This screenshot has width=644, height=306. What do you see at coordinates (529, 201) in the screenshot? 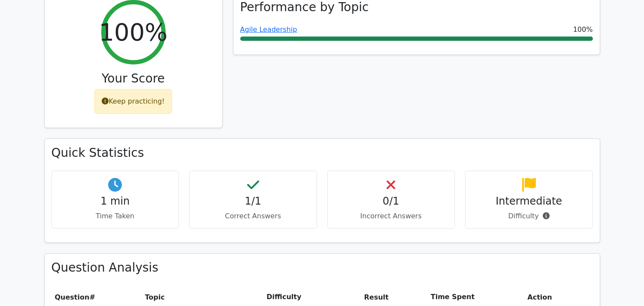
I see `h4: Intermediate` at bounding box center [529, 201].